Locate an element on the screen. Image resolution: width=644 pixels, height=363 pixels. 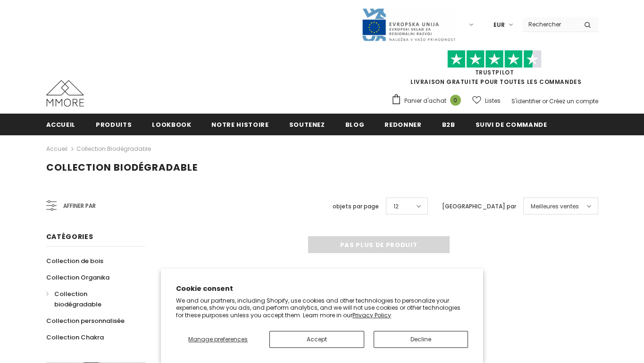
span: EUR is located at coordinates (499, 25).